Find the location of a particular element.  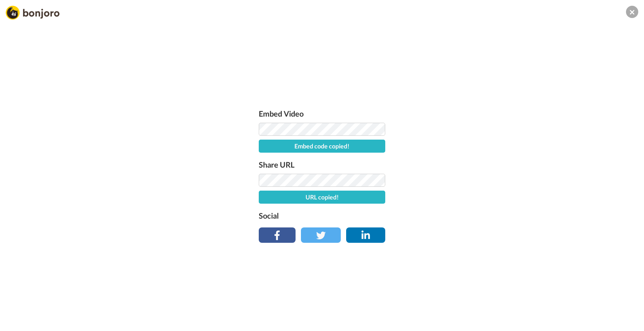

img: Bonjoro Logo is located at coordinates (32, 13).